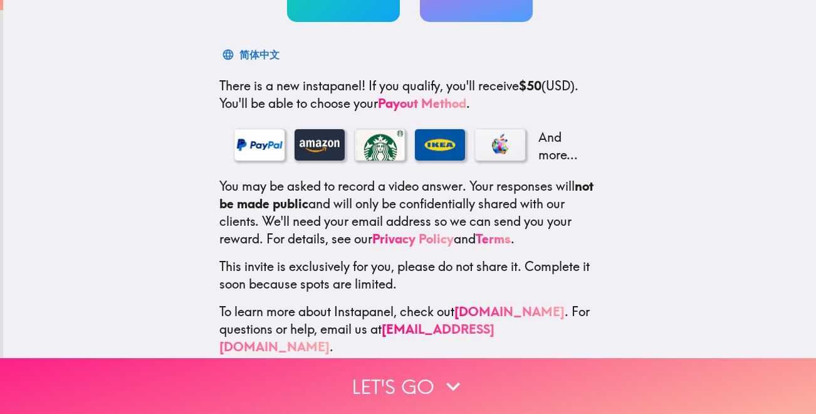 The height and width of the screenshot is (414, 816). What do you see at coordinates (260, 55) in the screenshot?
I see `div: 简体中文` at bounding box center [260, 55].